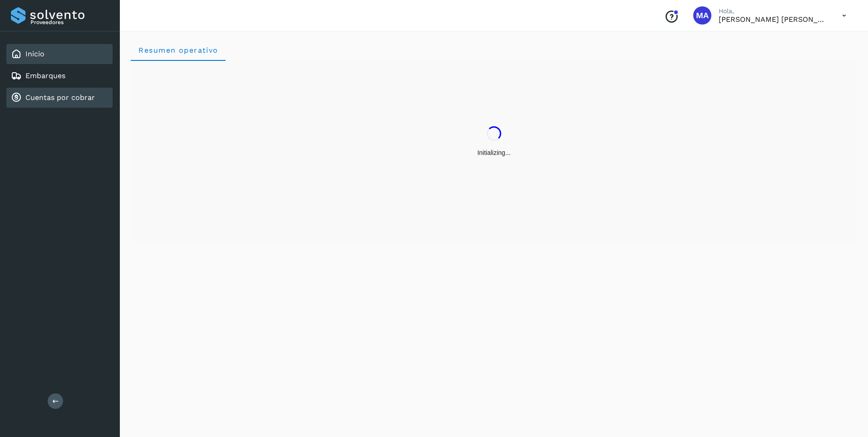  I want to click on a: Cuentas por cobrar, so click(60, 97).